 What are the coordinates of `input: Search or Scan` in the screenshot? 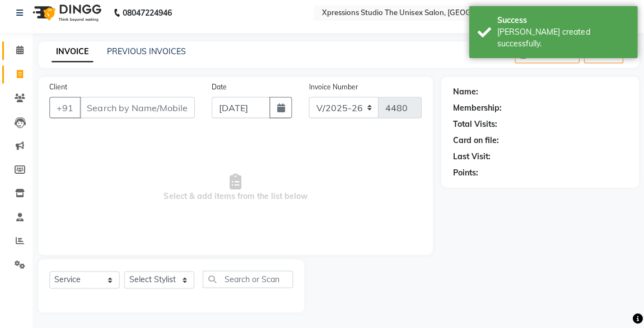 It's located at (248, 279).